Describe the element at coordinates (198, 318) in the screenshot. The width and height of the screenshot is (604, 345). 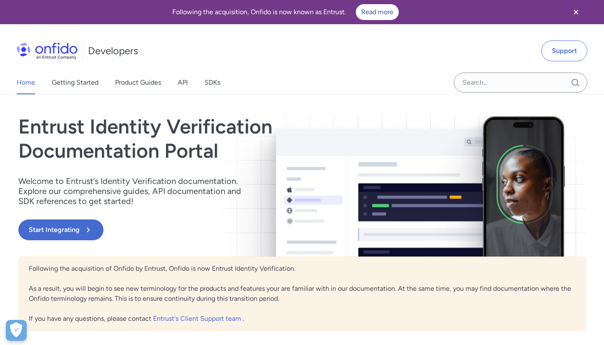
I see `a: Entrust's Client Support team` at that location.